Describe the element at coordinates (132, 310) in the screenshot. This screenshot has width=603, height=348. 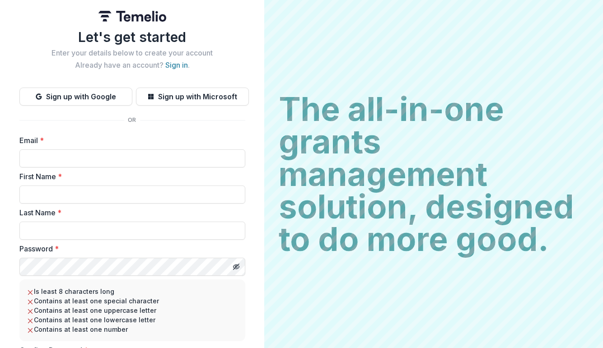
I see `li: Contains at least one uppercase letter` at that location.